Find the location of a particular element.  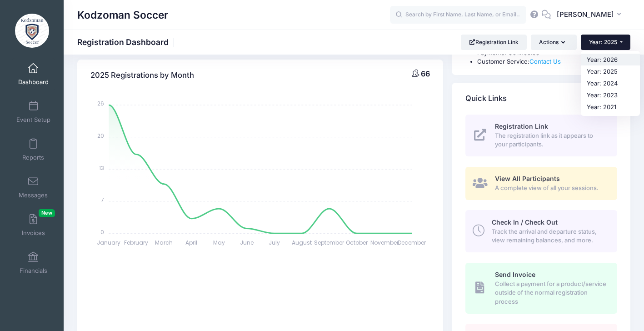

a: Event Setup is located at coordinates (33, 112).